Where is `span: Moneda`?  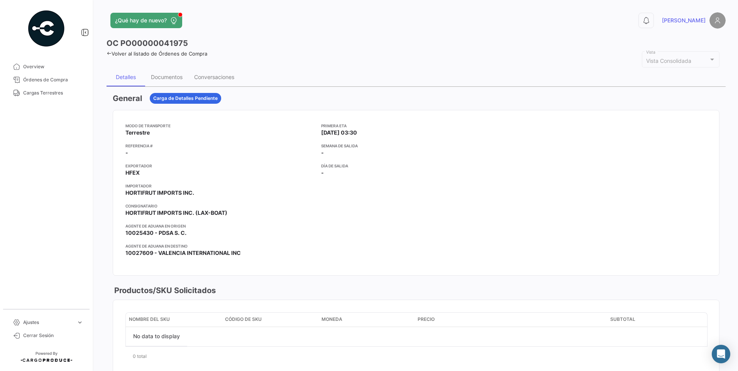
span: Moneda is located at coordinates (332, 320).